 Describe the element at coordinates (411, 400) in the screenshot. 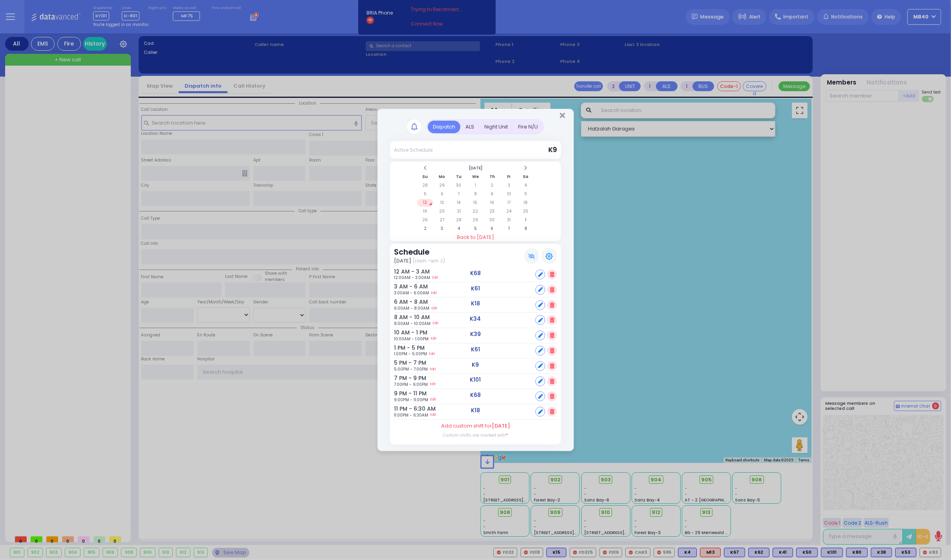

I see `span: 9:00PM - 11:00PM` at that location.